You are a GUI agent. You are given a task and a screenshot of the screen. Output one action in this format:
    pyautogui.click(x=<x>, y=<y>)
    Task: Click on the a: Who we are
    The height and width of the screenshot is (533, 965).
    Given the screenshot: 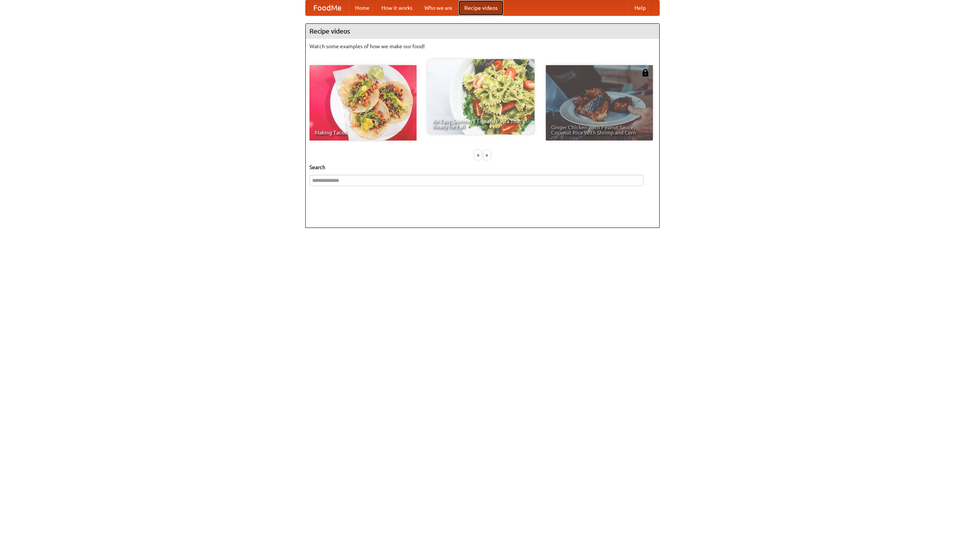 What is the action you would take?
    pyautogui.click(x=438, y=8)
    